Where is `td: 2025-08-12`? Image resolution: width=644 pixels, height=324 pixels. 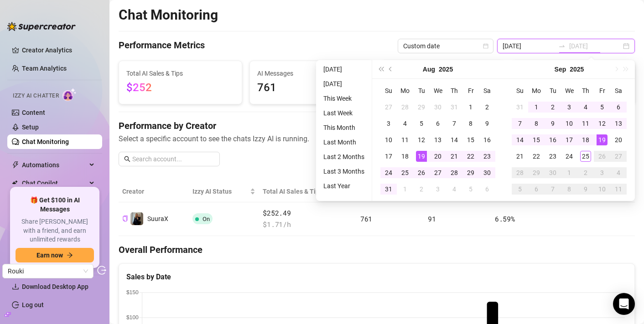
td: 2025-08-12 is located at coordinates (422, 140).